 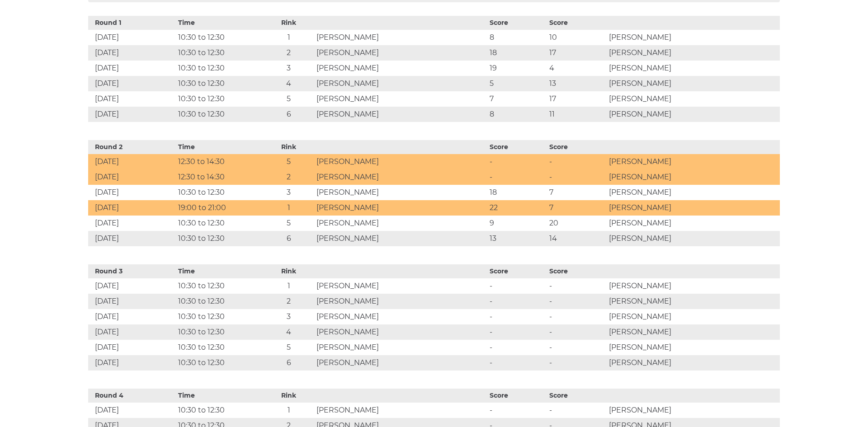 I want to click on td: 6, so click(x=289, y=239).